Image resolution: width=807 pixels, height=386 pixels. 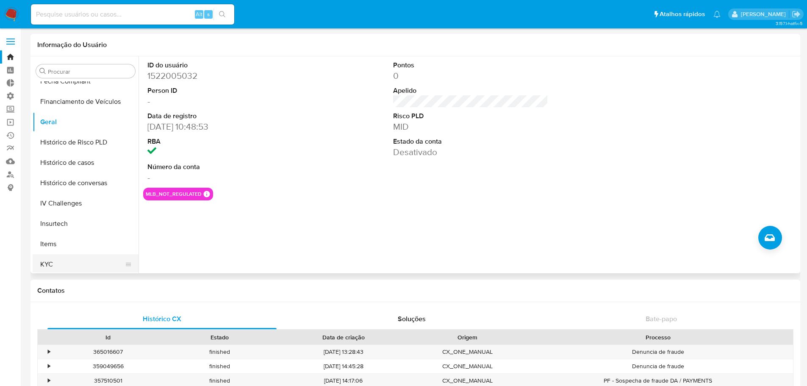 What do you see at coordinates (225, 116) in the screenshot?
I see `dt: Data de registro` at bounding box center [225, 116].